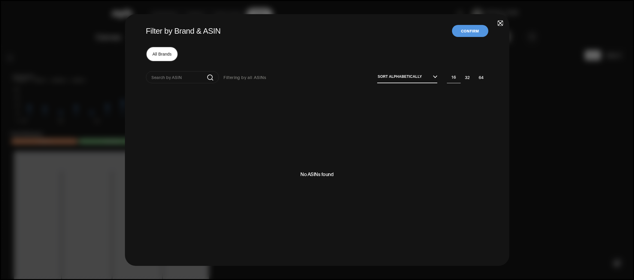 The width and height of the screenshot is (634, 280). Describe the element at coordinates (481, 77) in the screenshot. I see `button: 64` at that location.